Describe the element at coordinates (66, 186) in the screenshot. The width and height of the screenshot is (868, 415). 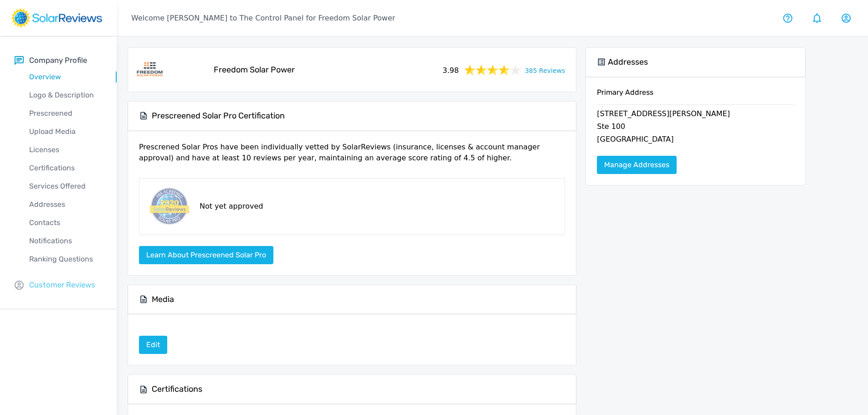
I see `a: Services Offered` at that location.